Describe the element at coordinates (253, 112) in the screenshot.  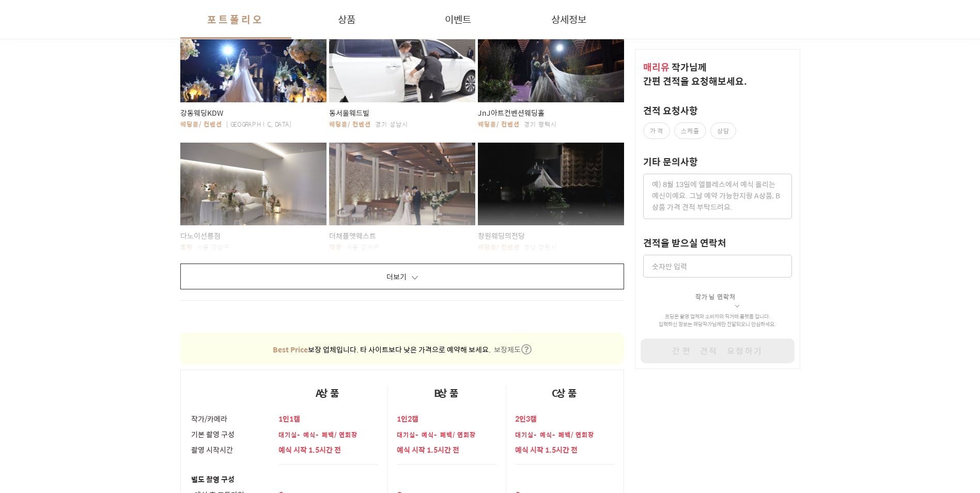
I see `span: 강동웨딩KDW` at that location.